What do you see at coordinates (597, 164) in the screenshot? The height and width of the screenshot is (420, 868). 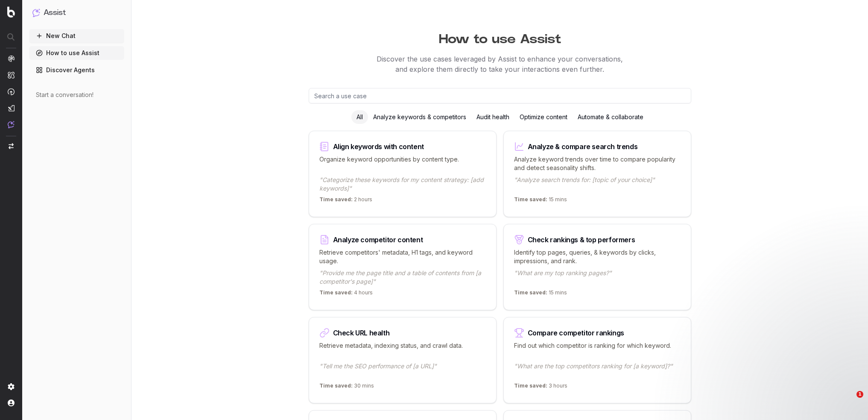 I see `p: Analyze keyword trends over time to compare popularity and detect seasonality shifts.` at bounding box center [597, 164].